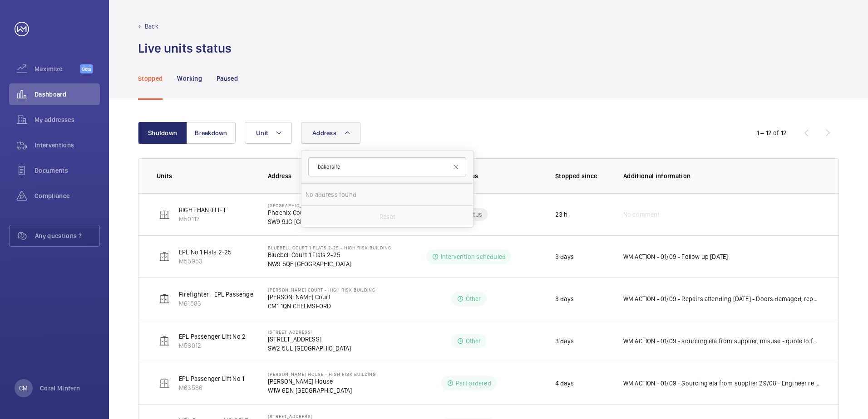 This screenshot has height=419, width=868. What do you see at coordinates (223, 294) in the screenshot?
I see `p: Firefighter - EPL Passenger Lift` at bounding box center [223, 294].